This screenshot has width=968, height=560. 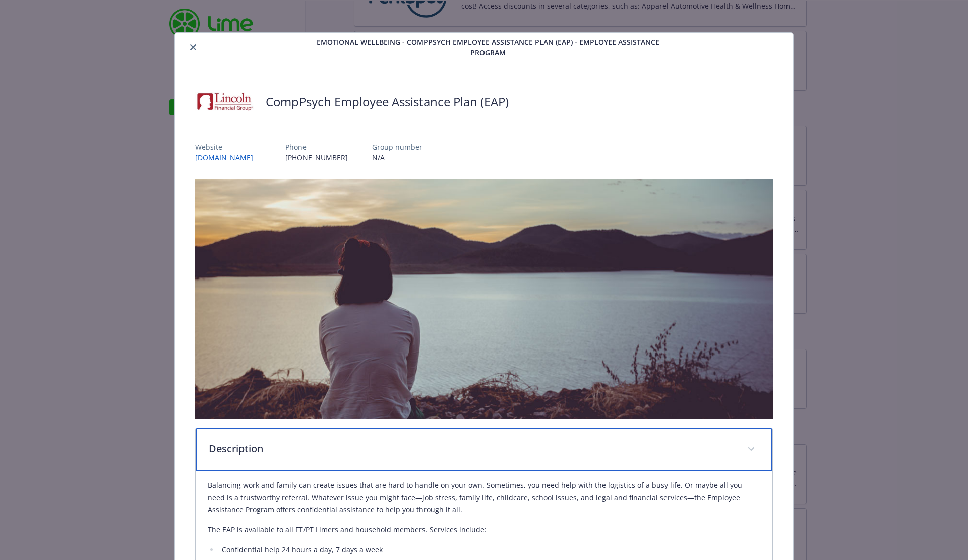 I want to click on p: Website, so click(x=228, y=147).